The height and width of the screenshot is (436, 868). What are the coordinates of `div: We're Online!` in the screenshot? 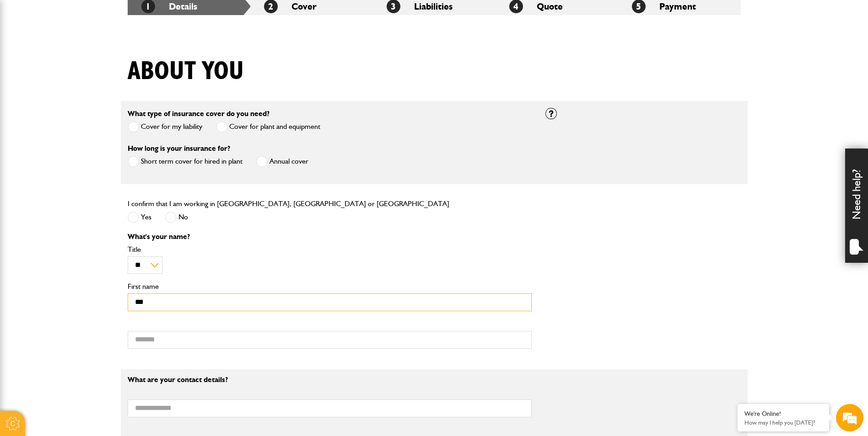 It's located at (783, 413).